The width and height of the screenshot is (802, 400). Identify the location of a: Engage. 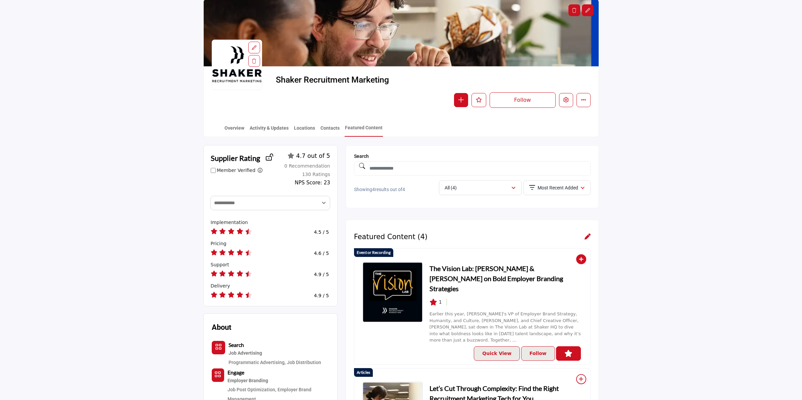
(236, 373).